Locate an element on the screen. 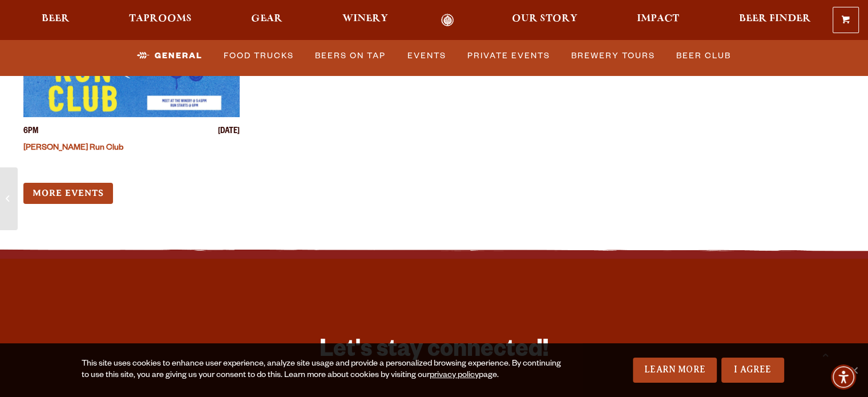 This screenshot has height=397, width=868. span: Our Story is located at coordinates (544, 19).